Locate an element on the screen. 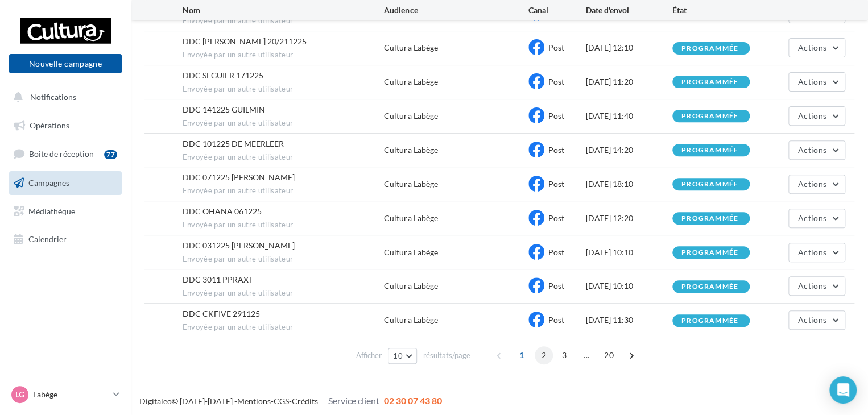 The height and width of the screenshot is (415, 868). div: Canal is located at coordinates (557, 10).